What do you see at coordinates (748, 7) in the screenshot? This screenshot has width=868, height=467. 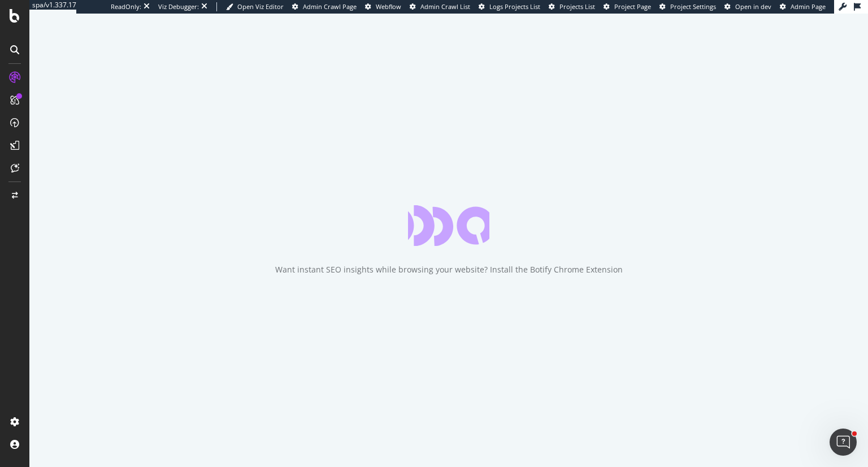 I see `a: Open in dev` at bounding box center [748, 7].